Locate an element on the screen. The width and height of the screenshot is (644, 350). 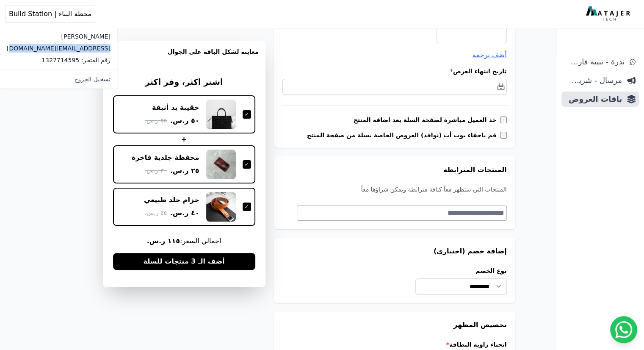
div: حزام جلد طبيعي is located at coordinates (172, 200).